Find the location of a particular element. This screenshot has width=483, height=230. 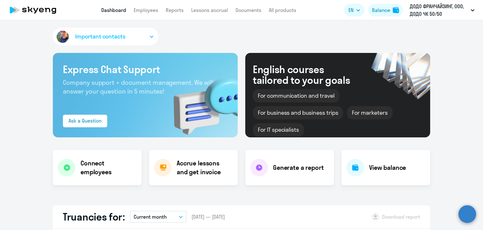

a: Lessons accrual is located at coordinates (210, 10).